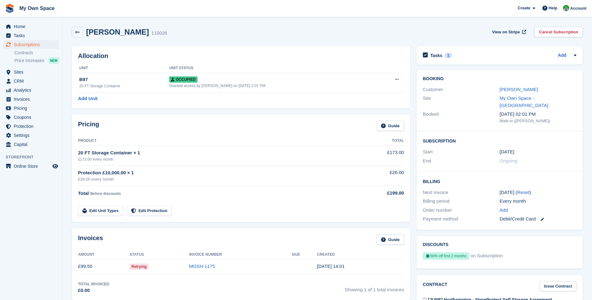  What do you see at coordinates (241, 255) in the screenshot?
I see `th: Invoice Number` at bounding box center [241, 255].